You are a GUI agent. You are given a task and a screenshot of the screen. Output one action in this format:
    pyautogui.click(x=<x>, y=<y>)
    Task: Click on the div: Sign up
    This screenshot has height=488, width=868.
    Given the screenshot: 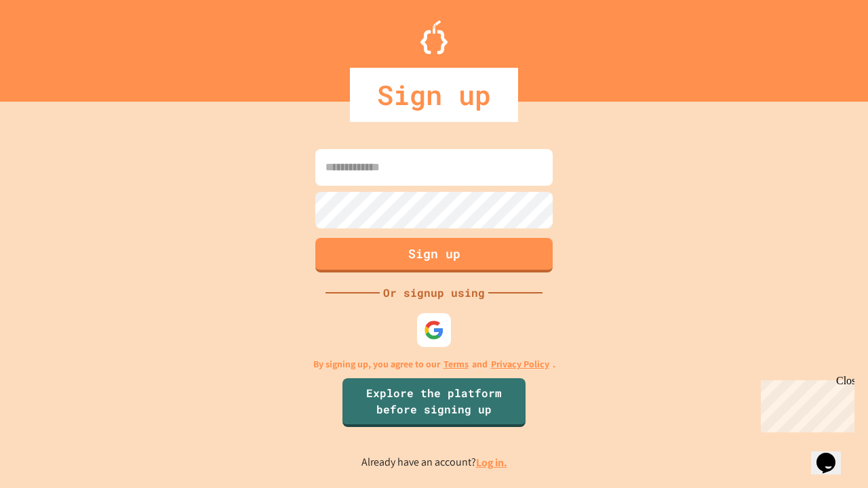 What is the action you would take?
    pyautogui.click(x=434, y=95)
    